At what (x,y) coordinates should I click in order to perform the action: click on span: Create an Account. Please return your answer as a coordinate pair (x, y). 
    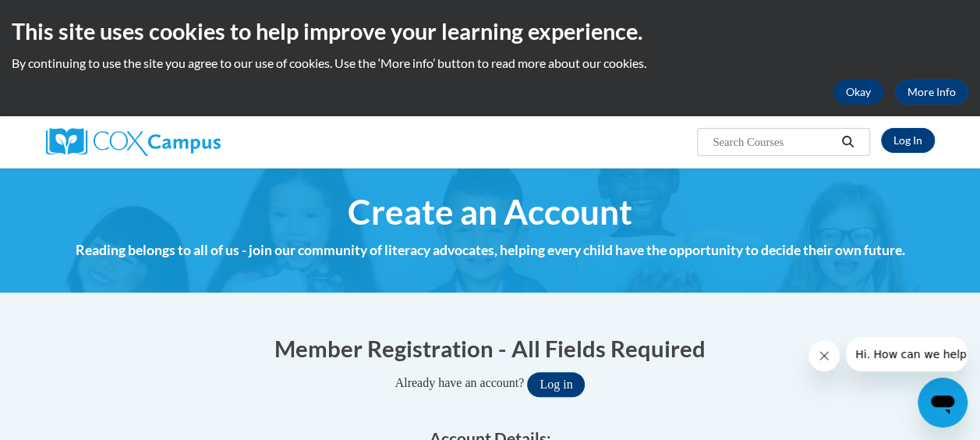
    Looking at the image, I should click on (490, 212).